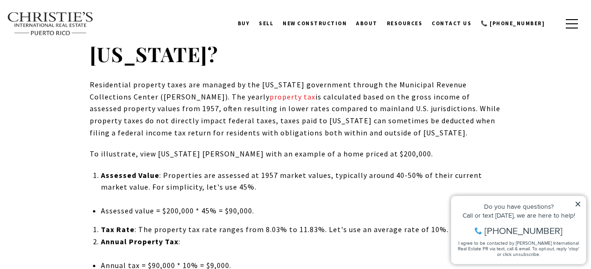  Describe the element at coordinates (554, 24) in the screenshot. I see `a: search` at that location.